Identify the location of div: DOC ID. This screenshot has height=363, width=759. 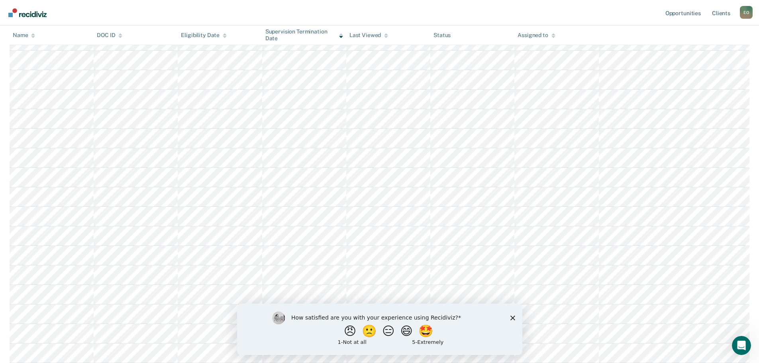
(110, 35).